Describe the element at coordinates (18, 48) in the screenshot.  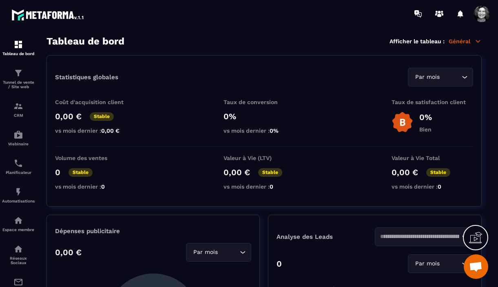
I see `a: formationformationTableau de bord` at that location.